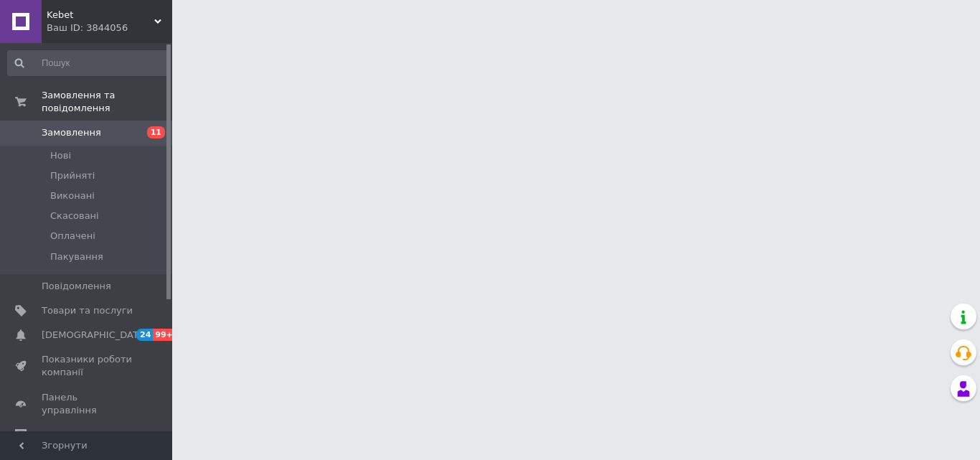  What do you see at coordinates (144, 334) in the screenshot?
I see `span: 24` at bounding box center [144, 334].